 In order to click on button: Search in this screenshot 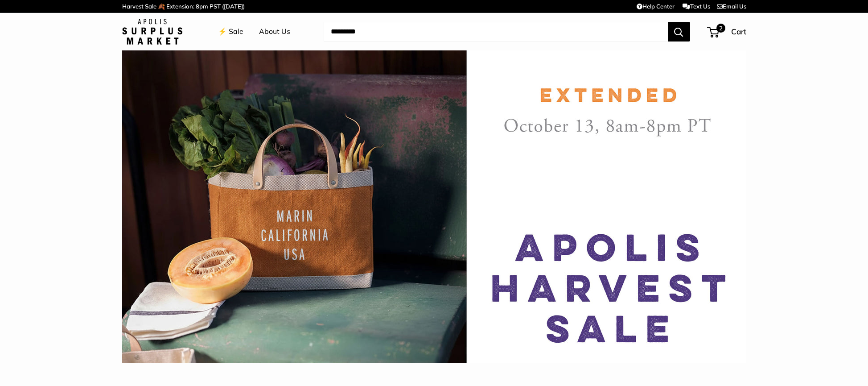, I will do `click(679, 32)`.